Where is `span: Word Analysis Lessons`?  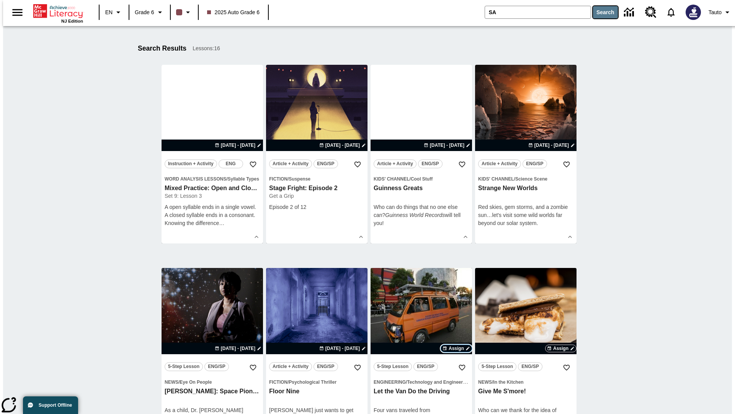
span: Word Analysis Lessons is located at coordinates (195, 179).